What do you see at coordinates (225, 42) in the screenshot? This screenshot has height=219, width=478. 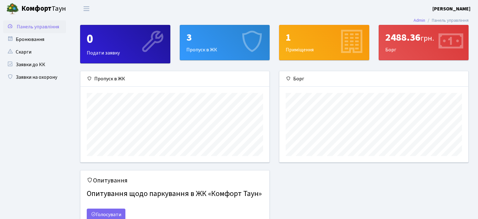 I see `a: 3Пропуск в ЖК` at bounding box center [225, 42].